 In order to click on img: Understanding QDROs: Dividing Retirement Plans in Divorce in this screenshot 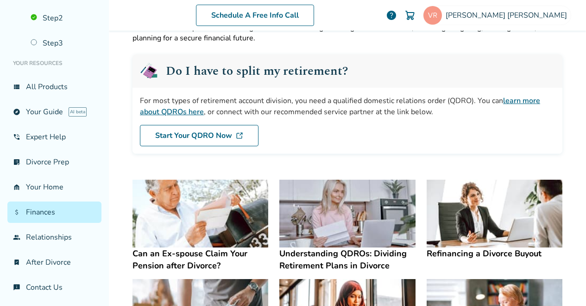, I will do `click(347, 213)`.